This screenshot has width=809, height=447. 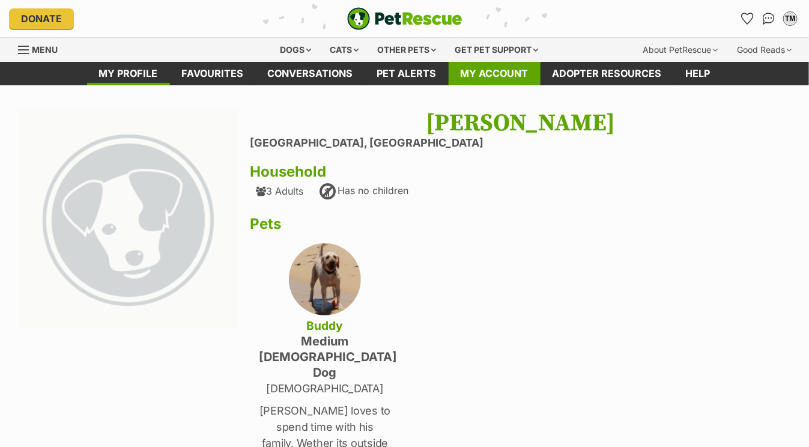 I want to click on div: 3 Adults, so click(x=279, y=191).